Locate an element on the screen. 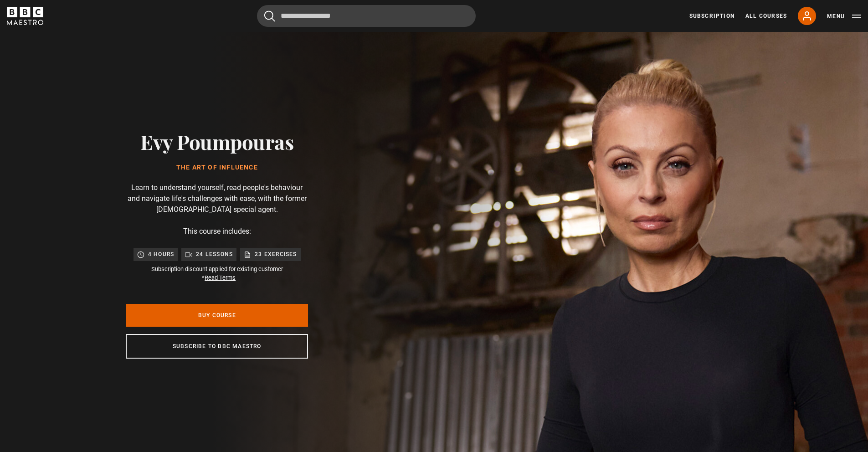 This screenshot has height=452, width=868. small: Subscription discount applied for existing customer is located at coordinates (217, 274).